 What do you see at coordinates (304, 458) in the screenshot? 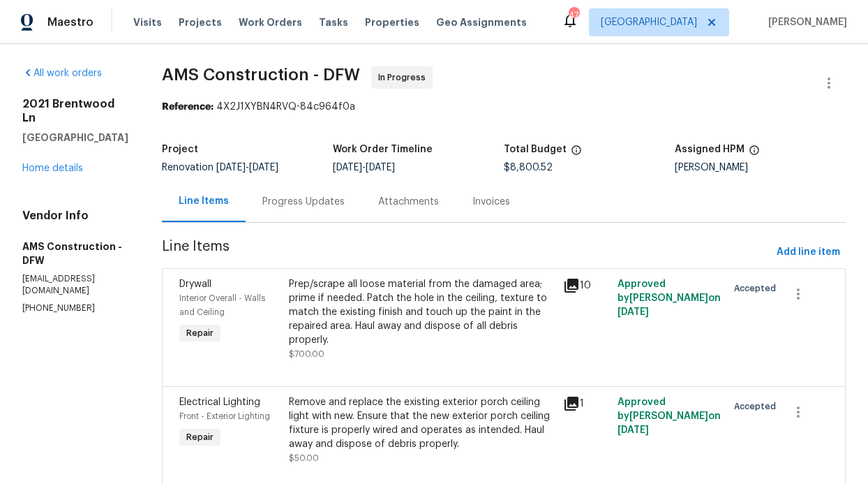
I see `span: $50.00` at bounding box center [304, 458].